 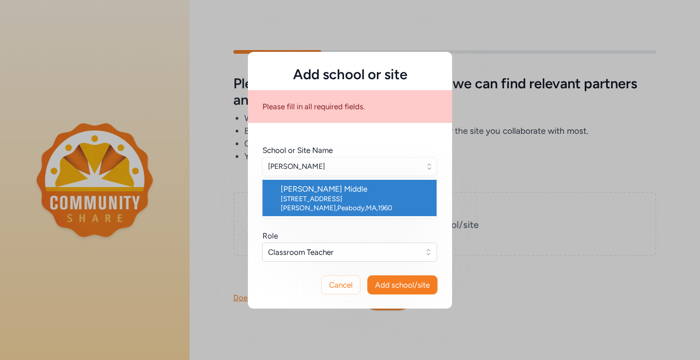 What do you see at coordinates (341, 285) in the screenshot?
I see `span: Cancel` at bounding box center [341, 285].